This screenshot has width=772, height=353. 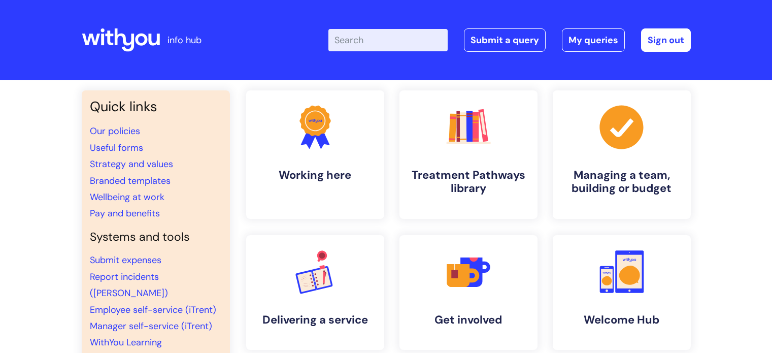 I want to click on a: Managing a team, building or budget, so click(x=622, y=154).